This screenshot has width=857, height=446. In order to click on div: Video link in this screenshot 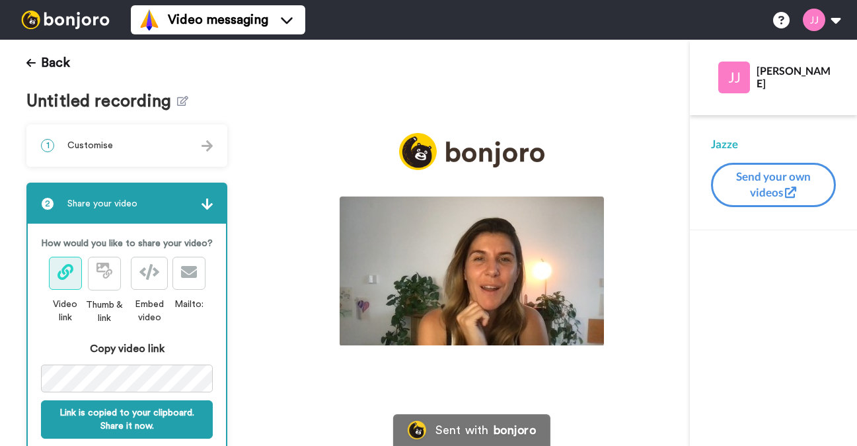, I will do `click(65, 311)`.